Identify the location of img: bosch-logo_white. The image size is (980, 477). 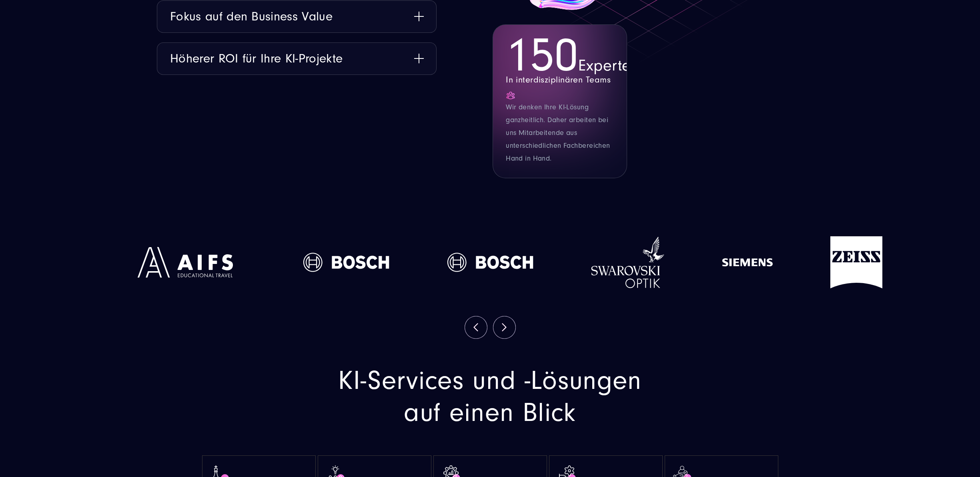
(346, 262).